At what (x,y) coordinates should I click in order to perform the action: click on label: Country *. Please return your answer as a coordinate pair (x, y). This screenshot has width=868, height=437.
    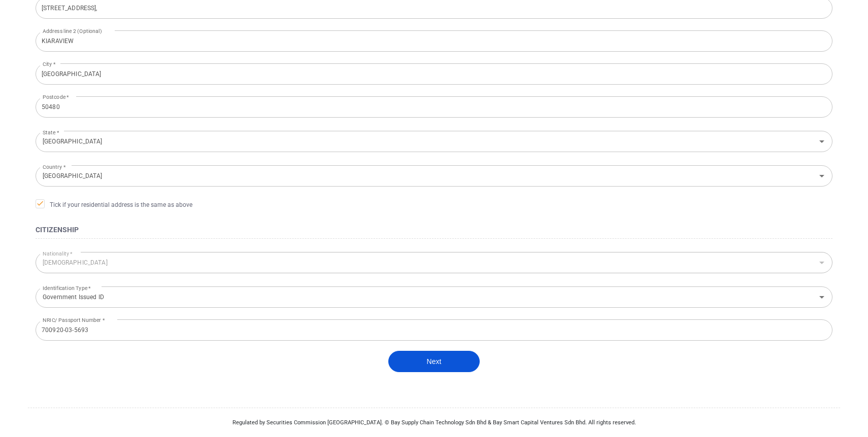
    Looking at the image, I should click on (54, 167).